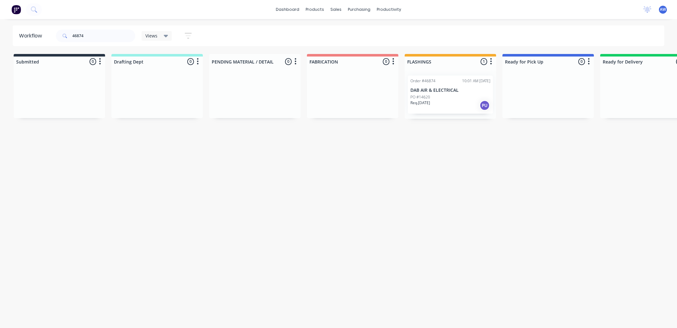  I want to click on div: PU, so click(485, 105).